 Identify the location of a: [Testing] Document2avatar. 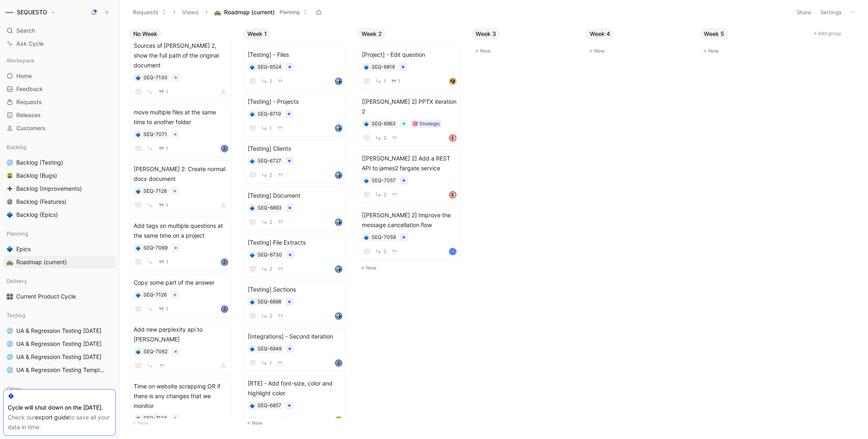
(295, 209).